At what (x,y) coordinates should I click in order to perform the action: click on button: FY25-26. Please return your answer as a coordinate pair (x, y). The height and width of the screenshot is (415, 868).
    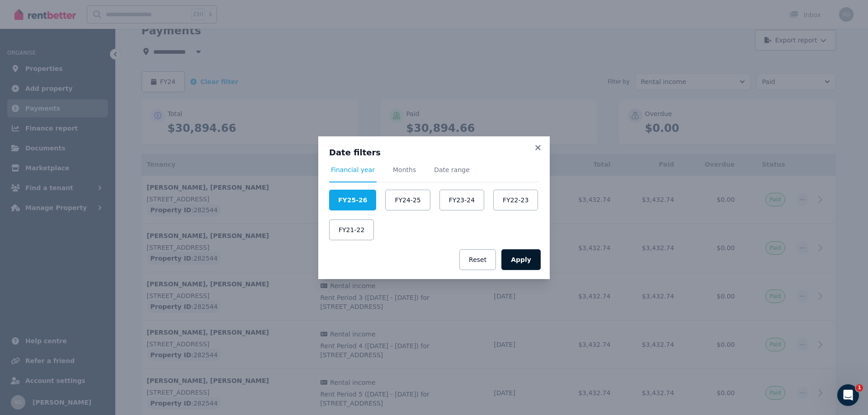
    Looking at the image, I should click on (352, 200).